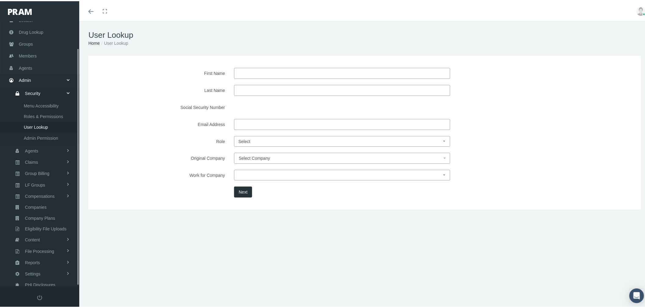 The height and width of the screenshot is (308, 645). I want to click on span: LF Groups, so click(35, 184).